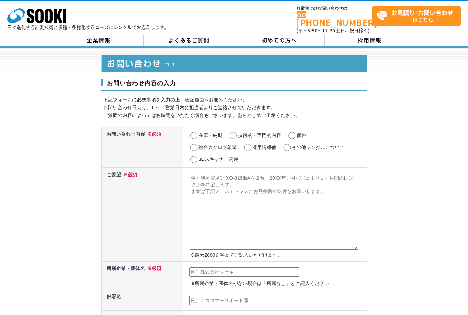 This screenshot has height=315, width=468. I want to click on label: 総合カタログ希望, so click(217, 147).